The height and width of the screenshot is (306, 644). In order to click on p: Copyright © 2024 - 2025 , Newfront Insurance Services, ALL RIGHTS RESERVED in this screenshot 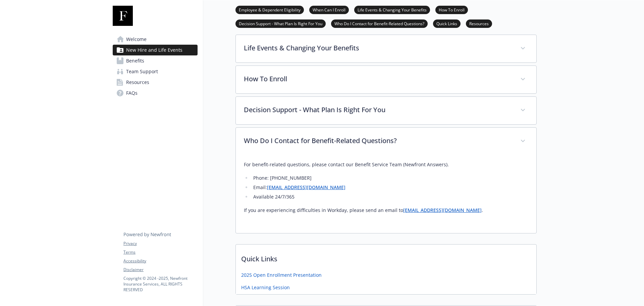, I will do `click(160, 284)`.